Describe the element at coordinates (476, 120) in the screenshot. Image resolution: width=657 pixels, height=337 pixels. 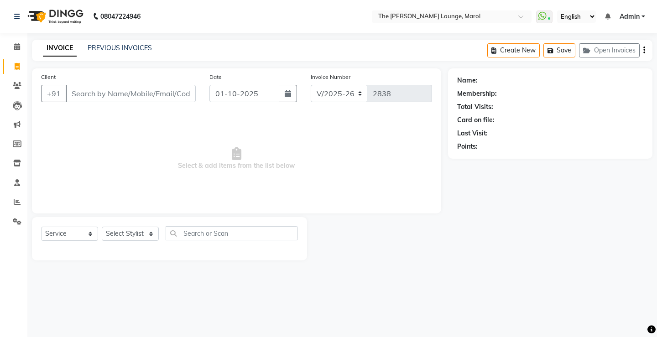
I see `div: Card on file:` at that location.